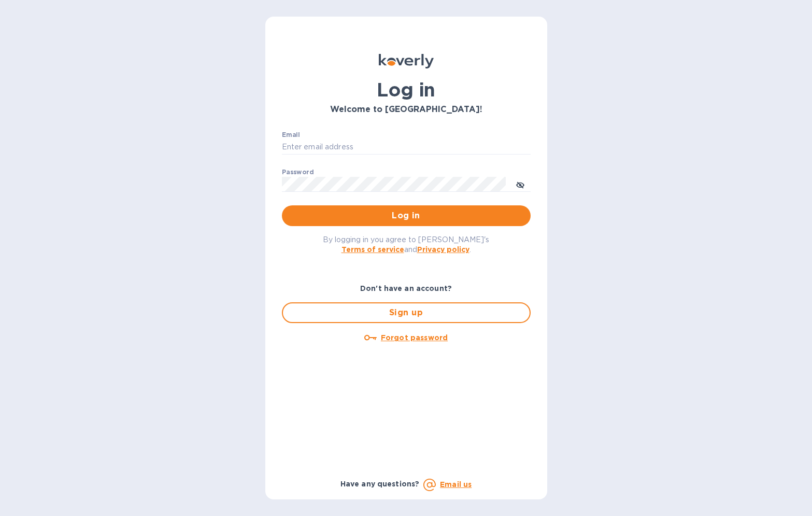 This screenshot has width=812, height=516. I want to click on button: toggle password visibility, so click(520, 184).